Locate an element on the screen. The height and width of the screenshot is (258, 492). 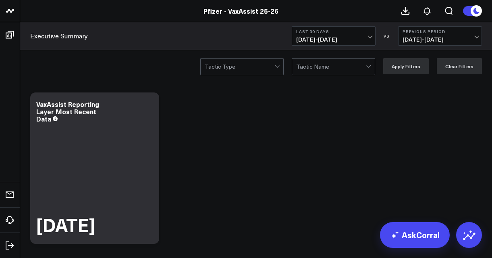
button: Apply Filters is located at coordinates (406, 66).